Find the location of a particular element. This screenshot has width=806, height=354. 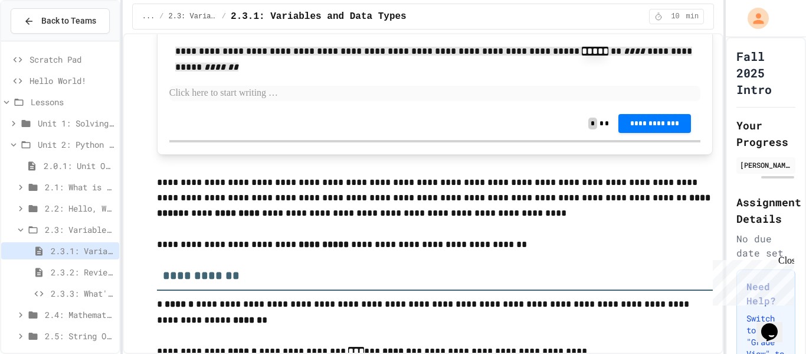

button: Back to Teams is located at coordinates (60, 21).